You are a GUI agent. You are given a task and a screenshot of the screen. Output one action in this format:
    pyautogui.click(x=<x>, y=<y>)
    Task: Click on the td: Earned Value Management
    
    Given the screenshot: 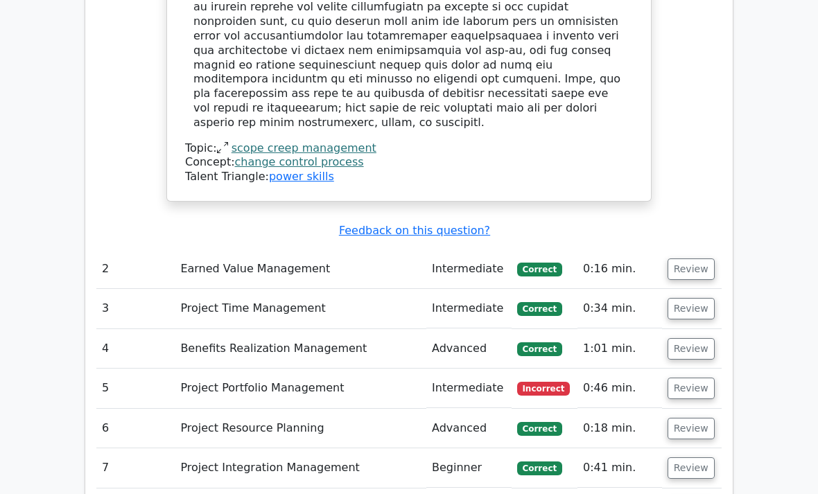 What is the action you would take?
    pyautogui.click(x=300, y=269)
    